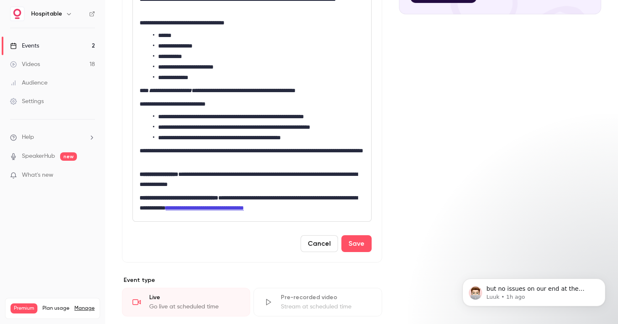 Image resolution: width=618 pixels, height=324 pixels. I want to click on h6: Hospitable, so click(47, 14).